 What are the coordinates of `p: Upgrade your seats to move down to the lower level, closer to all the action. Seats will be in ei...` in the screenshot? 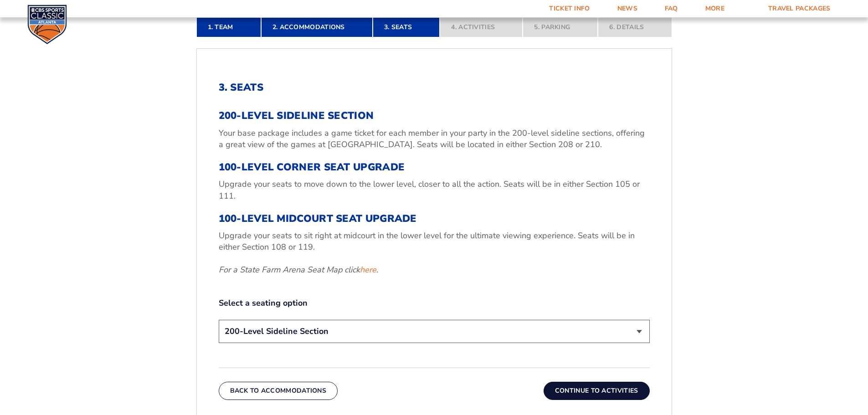 It's located at (435, 190).